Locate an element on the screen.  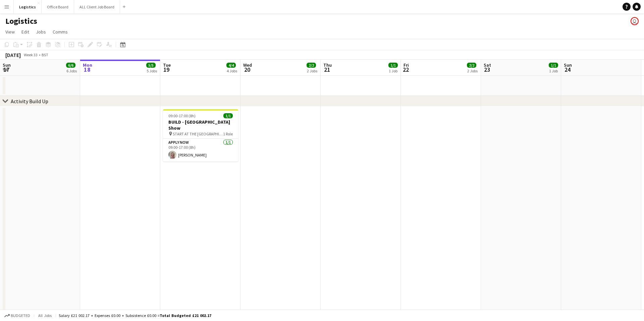
span: 09:00-17:00 (8h) is located at coordinates (182, 115).